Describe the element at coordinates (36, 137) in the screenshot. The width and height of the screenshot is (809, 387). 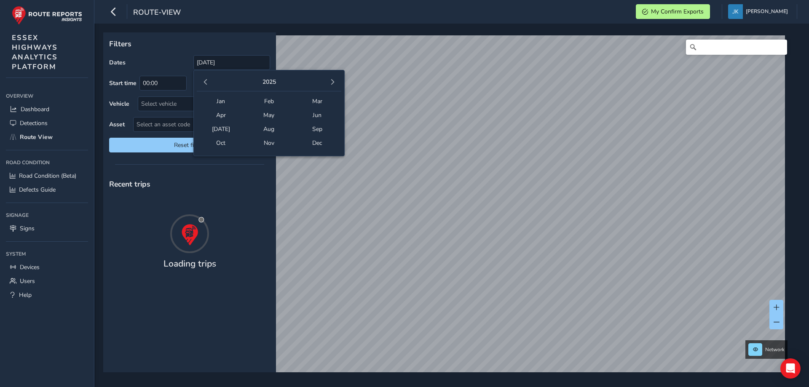
I see `span: Route View` at that location.